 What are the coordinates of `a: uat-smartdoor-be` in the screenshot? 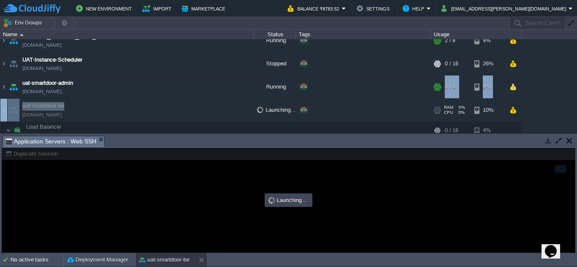 It's located at (43, 106).